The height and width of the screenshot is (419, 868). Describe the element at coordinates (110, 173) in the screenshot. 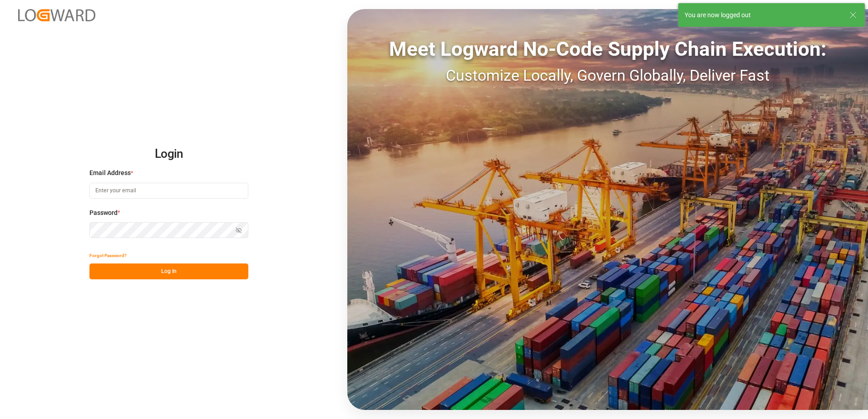

I see `span: Email Address` at that location.